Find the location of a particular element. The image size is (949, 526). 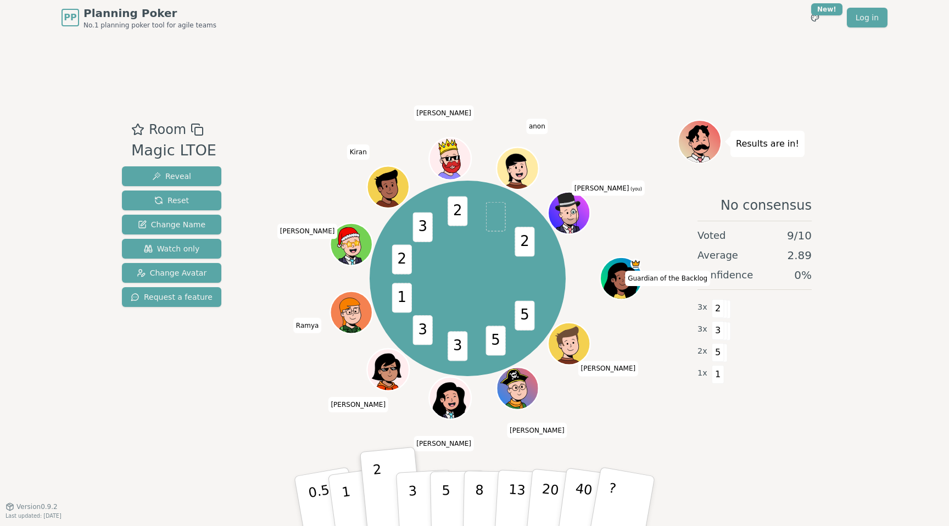

span: 1 x is located at coordinates (702, 373).